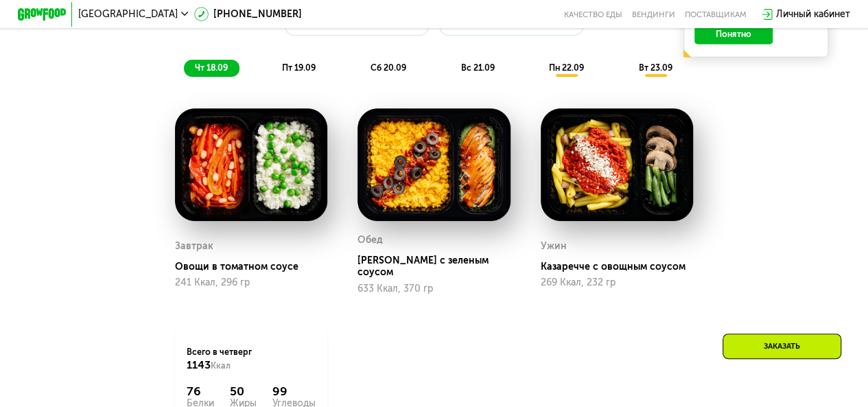  Describe the element at coordinates (593, 14) in the screenshot. I see `a: Качество еды` at that location.